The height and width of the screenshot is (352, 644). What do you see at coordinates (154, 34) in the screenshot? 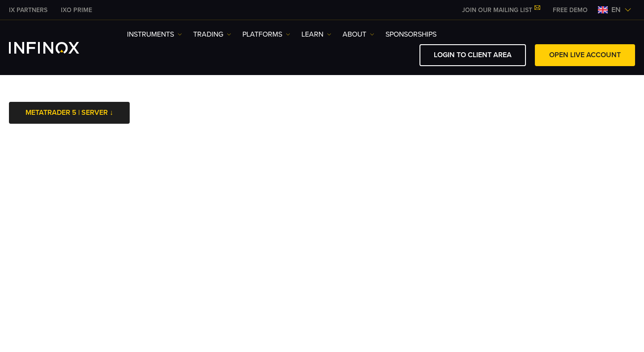
I see `a: Instruments` at bounding box center [154, 34].